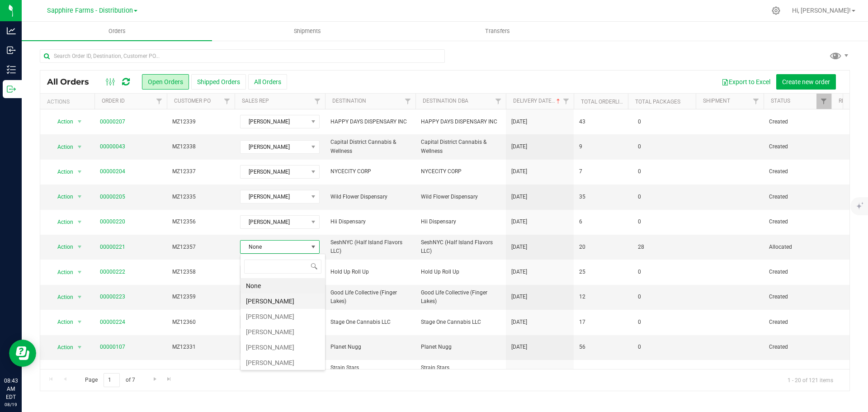 The image size is (868, 412). I want to click on a: 00000224, so click(112, 322).